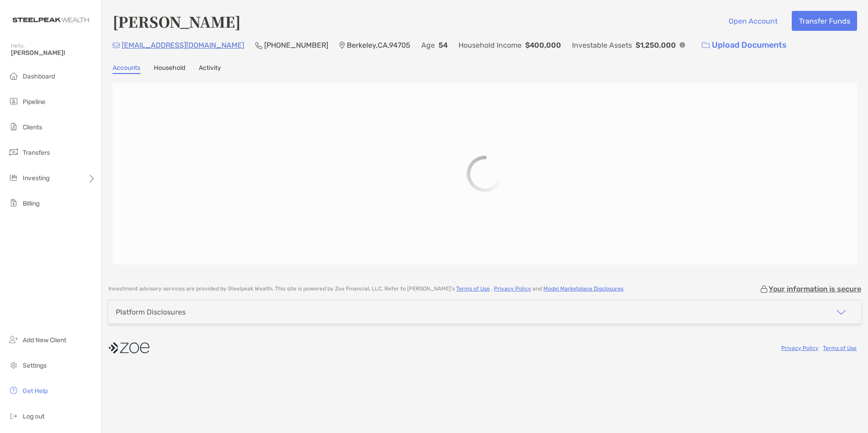  What do you see at coordinates (13, 102) in the screenshot?
I see `img: pipeline icon` at bounding box center [13, 102].